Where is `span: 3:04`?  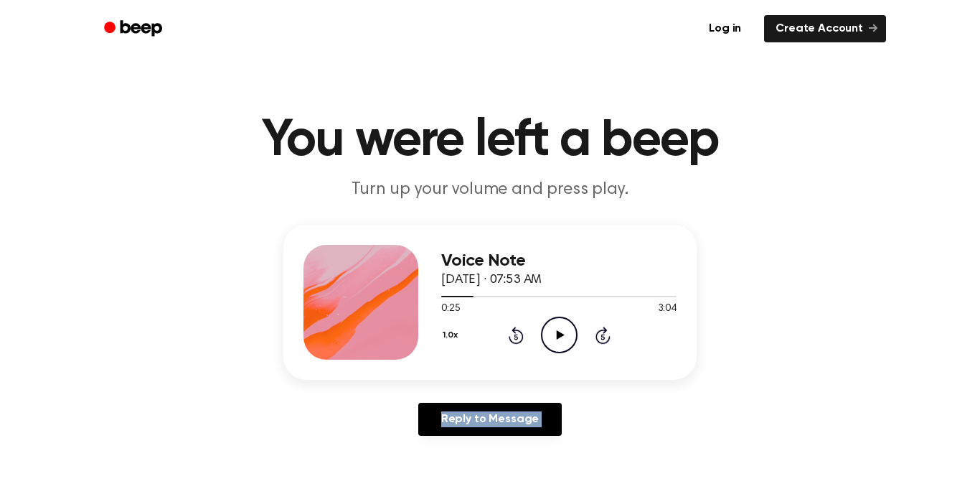
span: 3:04 is located at coordinates (667, 308).